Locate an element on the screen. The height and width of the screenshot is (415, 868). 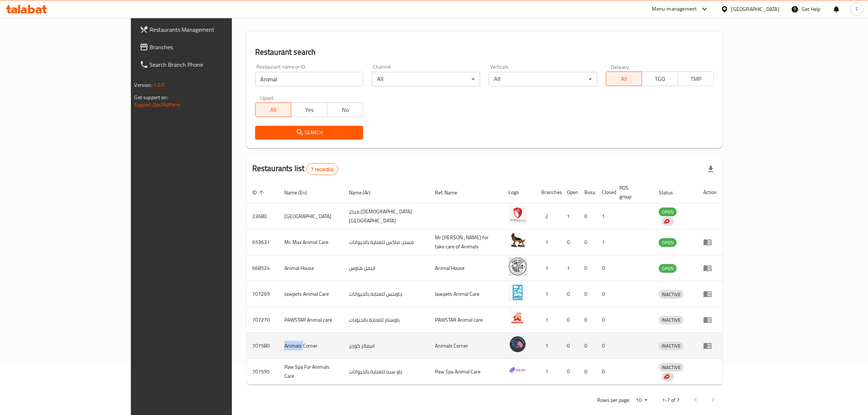
span: POS group is located at coordinates (632, 193).